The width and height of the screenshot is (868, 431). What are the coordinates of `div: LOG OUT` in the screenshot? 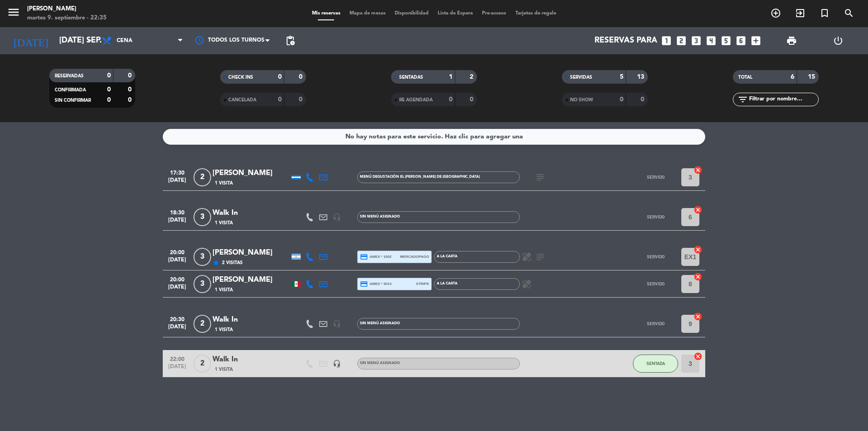 It's located at (838, 41).